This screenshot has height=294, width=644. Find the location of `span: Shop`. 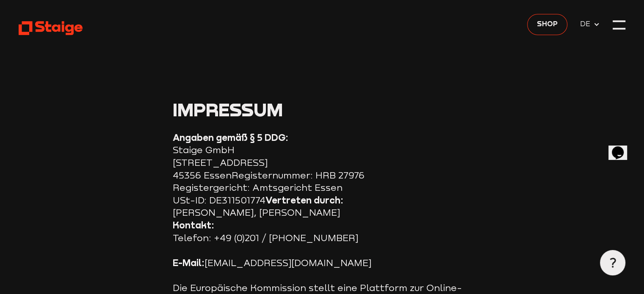

span: Shop is located at coordinates (547, 24).